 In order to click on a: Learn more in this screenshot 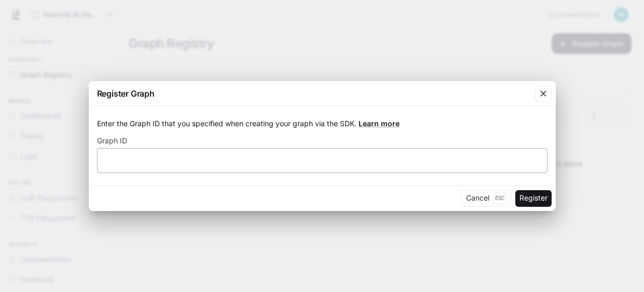, I will do `click(379, 123)`.